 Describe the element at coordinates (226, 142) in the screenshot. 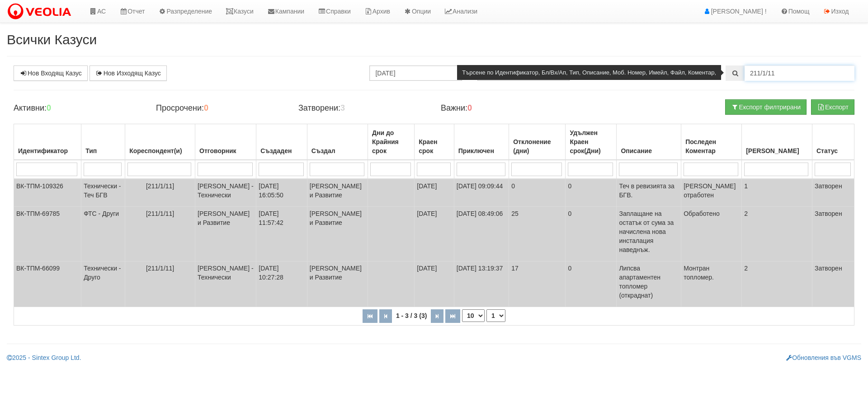

I see `th: Отговорник: No sort applied, activate to apply an ascending sort` at that location.